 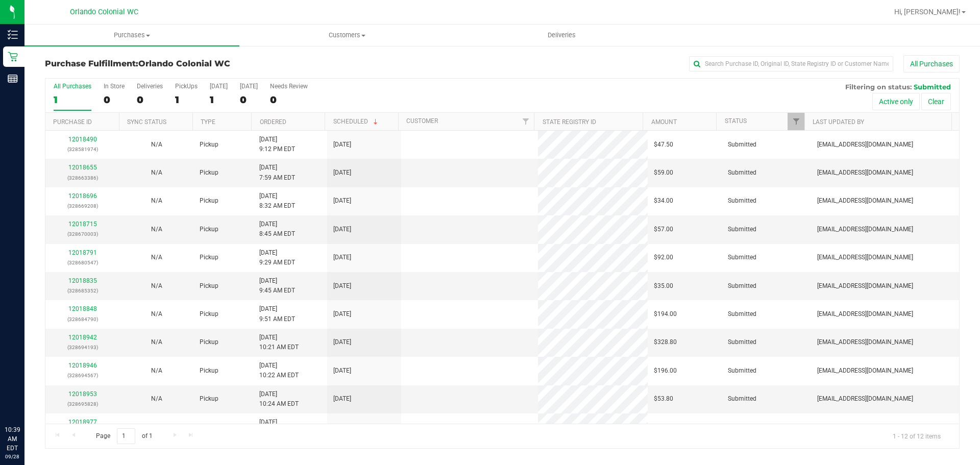 I want to click on span: $35.00, so click(x=664, y=286).